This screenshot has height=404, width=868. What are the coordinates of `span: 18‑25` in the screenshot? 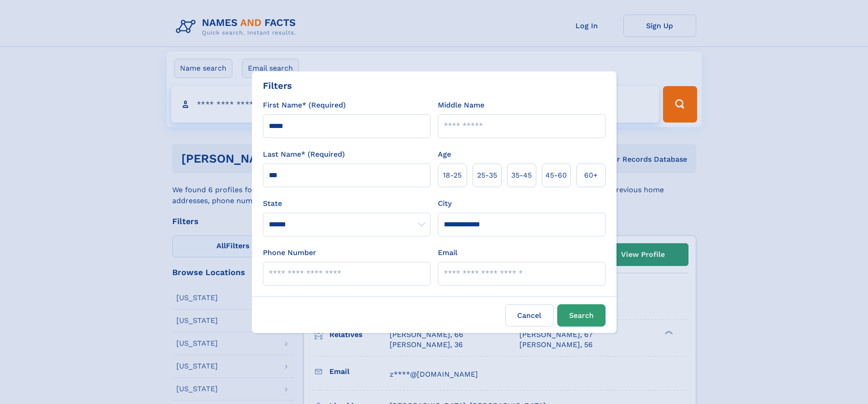 It's located at (452, 175).